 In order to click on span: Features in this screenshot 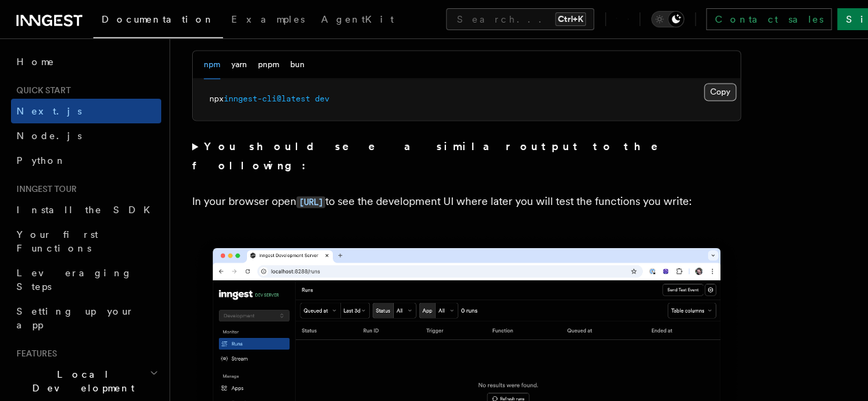, I will do `click(34, 353)`.